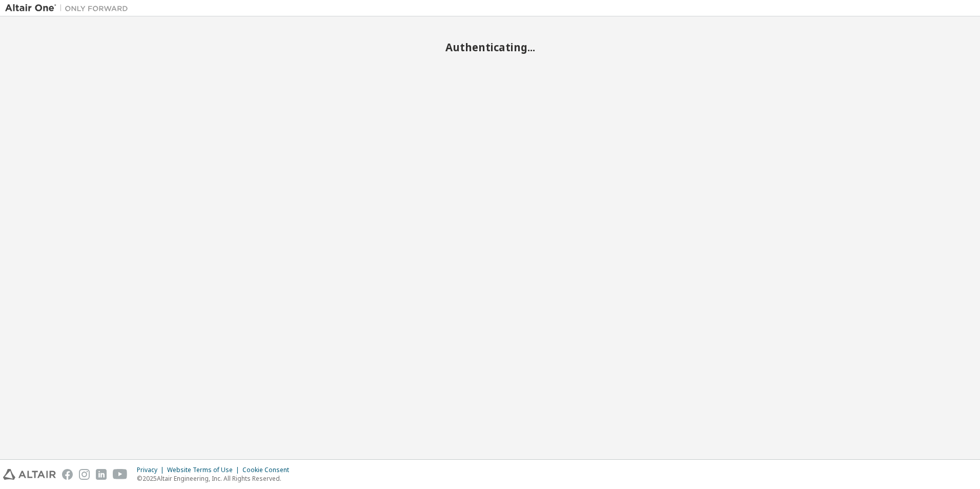 This screenshot has width=980, height=489. Describe the element at coordinates (84, 474) in the screenshot. I see `img: instagram.svg` at that location.